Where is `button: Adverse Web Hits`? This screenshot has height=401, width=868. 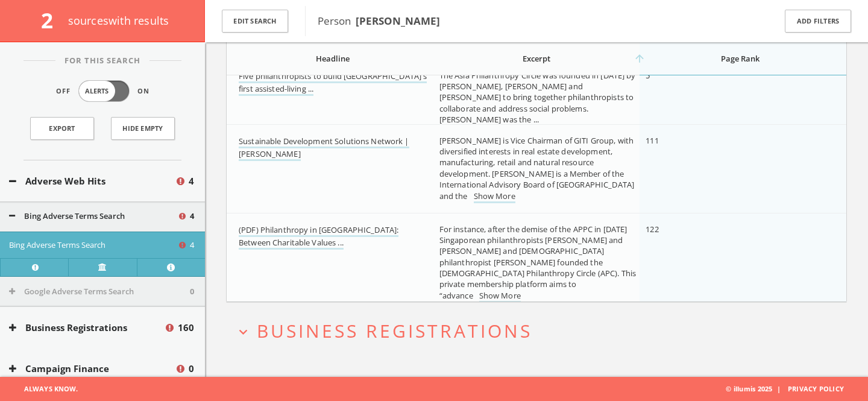
button: Adverse Web Hits is located at coordinates (91, 181).